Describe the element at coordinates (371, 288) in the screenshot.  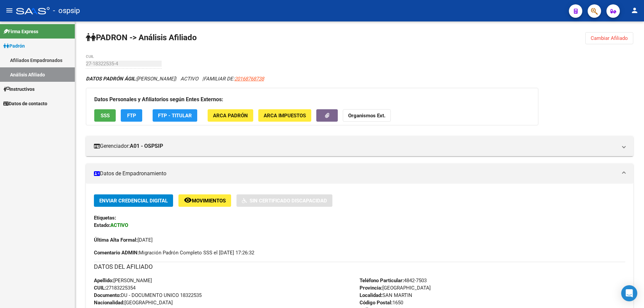
I see `strong: Provincia:` at that location.